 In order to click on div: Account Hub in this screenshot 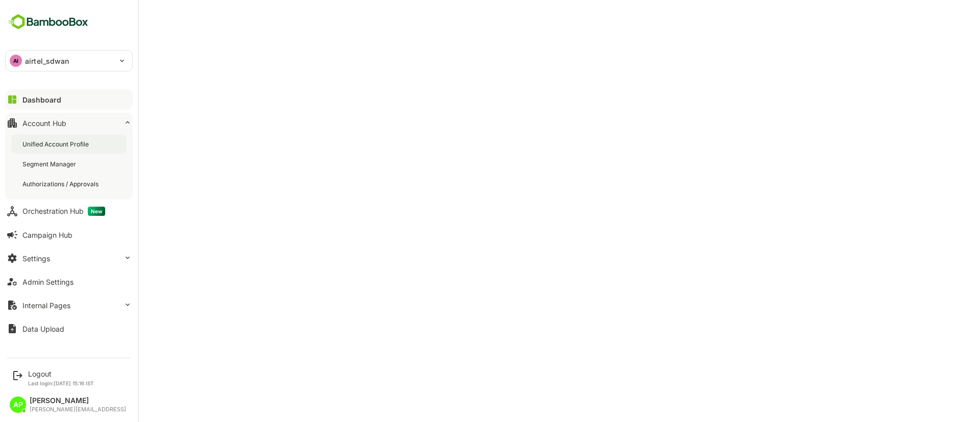, I will do `click(44, 123)`.